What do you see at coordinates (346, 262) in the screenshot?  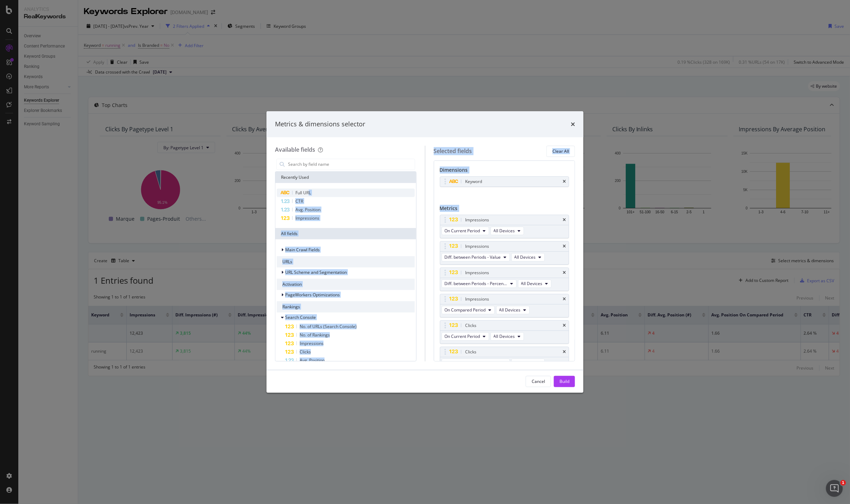 I see `div: URLs` at bounding box center [346, 262].